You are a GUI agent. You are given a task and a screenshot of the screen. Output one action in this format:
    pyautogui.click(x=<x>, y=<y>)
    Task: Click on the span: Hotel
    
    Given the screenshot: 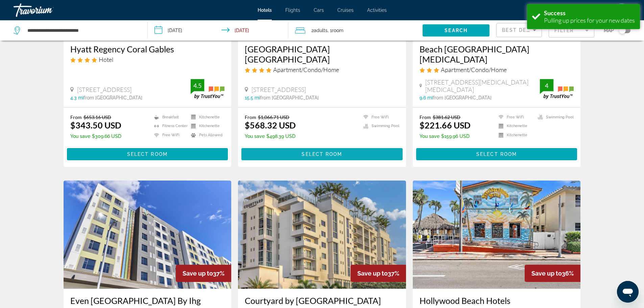 What is the action you would take?
    pyautogui.click(x=106, y=60)
    